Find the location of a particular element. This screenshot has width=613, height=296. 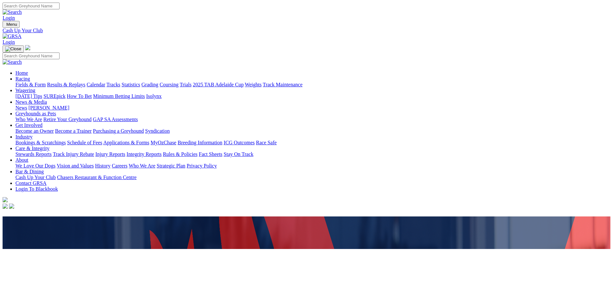

a: Retire Your Greyhound is located at coordinates (68, 119).